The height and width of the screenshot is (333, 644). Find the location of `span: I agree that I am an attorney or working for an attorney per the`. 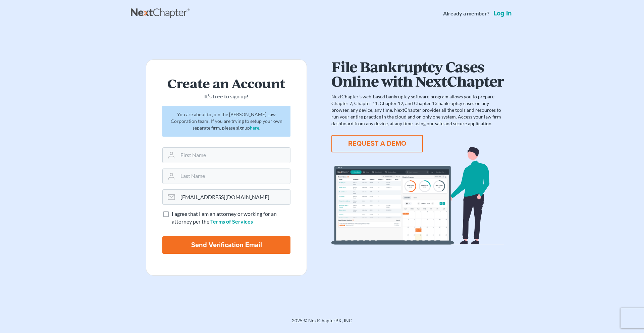

span: I agree that I am an attorney or working for an attorney per the is located at coordinates (224, 218).